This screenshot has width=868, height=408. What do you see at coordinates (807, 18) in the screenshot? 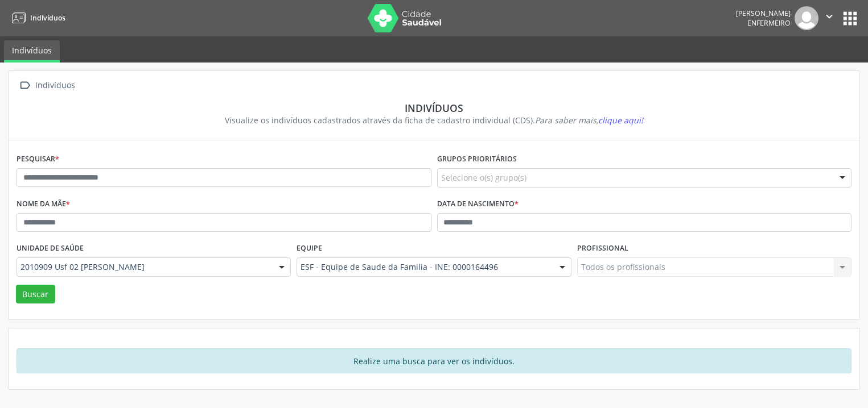
I see `img: img` at bounding box center [807, 18].